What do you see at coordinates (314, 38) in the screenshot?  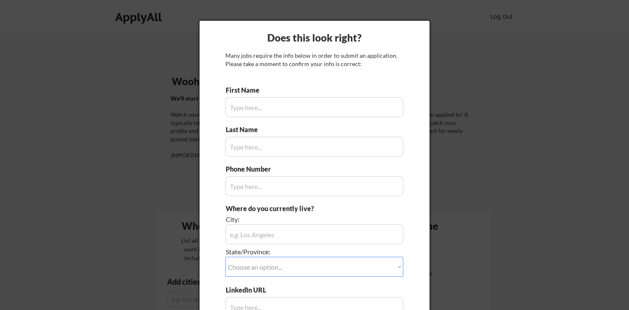 I see `div: Does this look right?` at bounding box center [314, 38].